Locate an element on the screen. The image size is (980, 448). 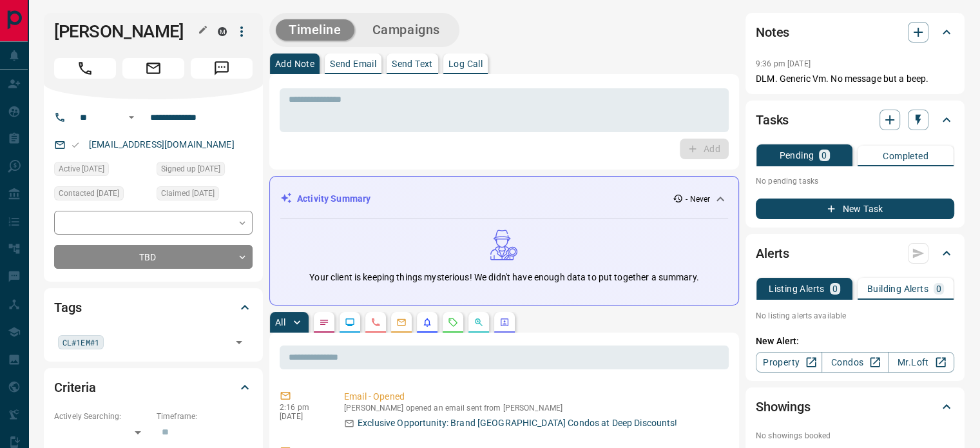
svg: Requests is located at coordinates (453, 322).